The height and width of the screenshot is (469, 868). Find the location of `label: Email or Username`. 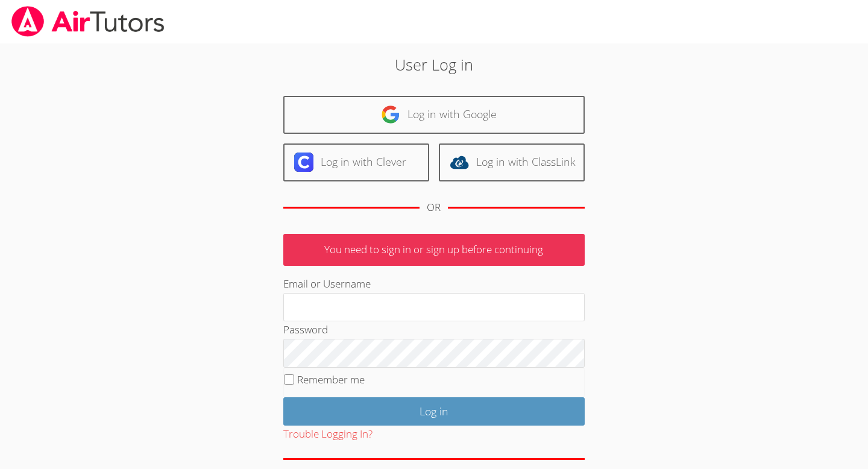

label: Email or Username is located at coordinates (327, 284).